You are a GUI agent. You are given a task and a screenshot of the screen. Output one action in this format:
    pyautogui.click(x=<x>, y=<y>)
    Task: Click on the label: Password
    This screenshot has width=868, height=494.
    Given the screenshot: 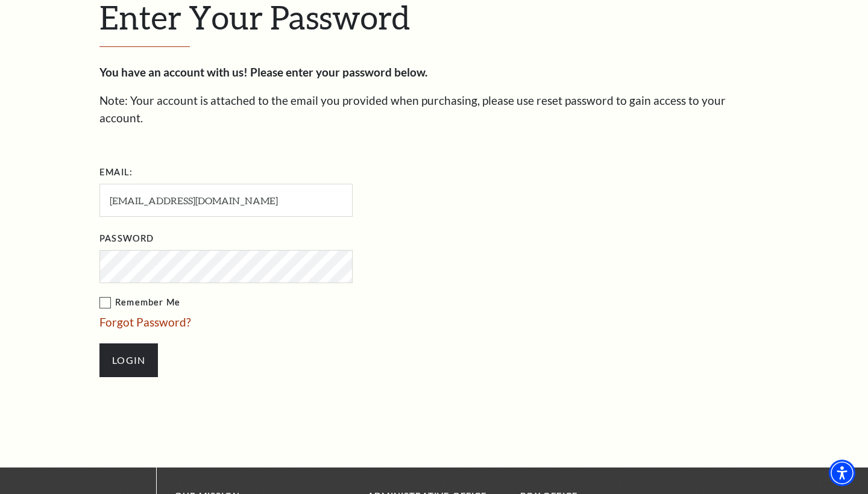 What is the action you would take?
    pyautogui.click(x=126, y=238)
    